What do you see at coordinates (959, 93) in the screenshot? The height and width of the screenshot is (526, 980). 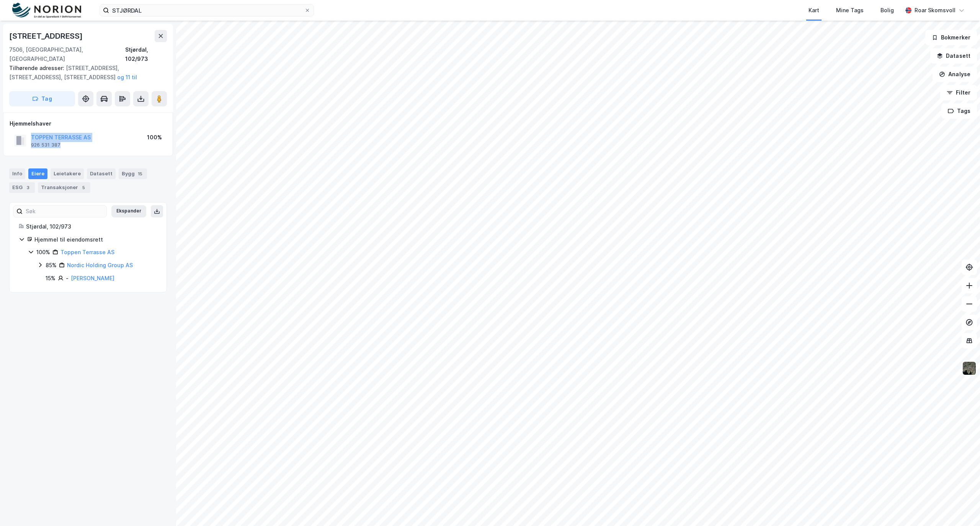 I see `button: Filter` at bounding box center [959, 93].